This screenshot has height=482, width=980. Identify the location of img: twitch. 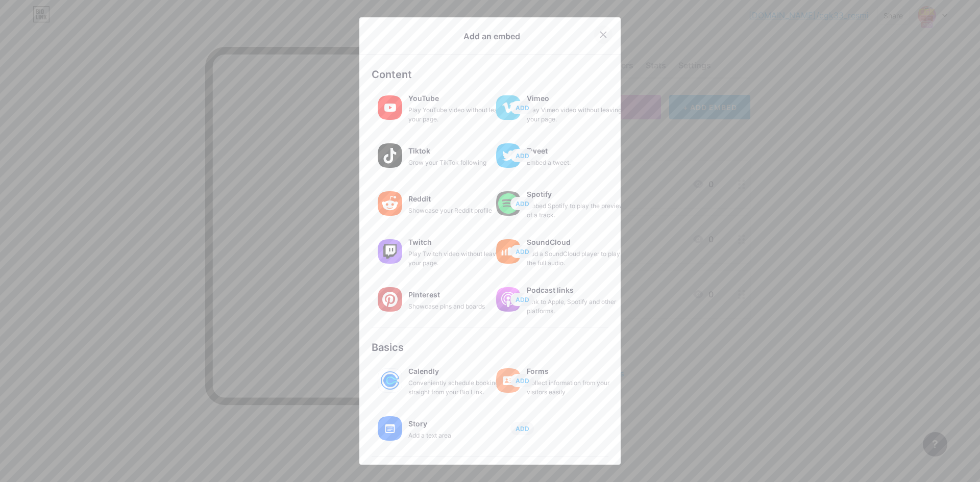
(390, 252).